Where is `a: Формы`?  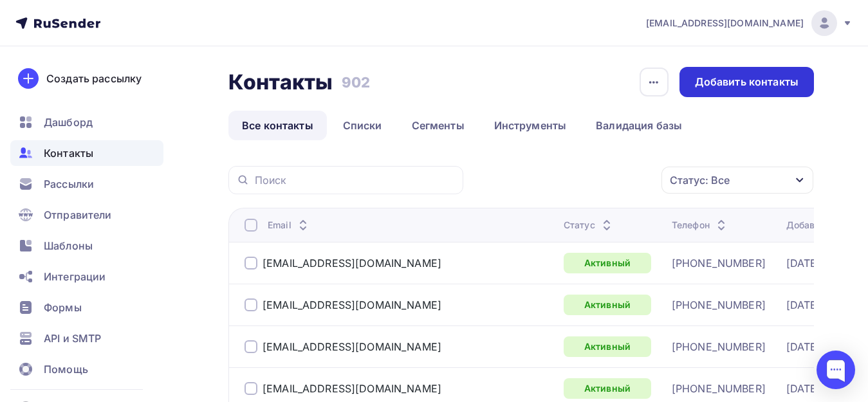 a: Формы is located at coordinates (87, 307).